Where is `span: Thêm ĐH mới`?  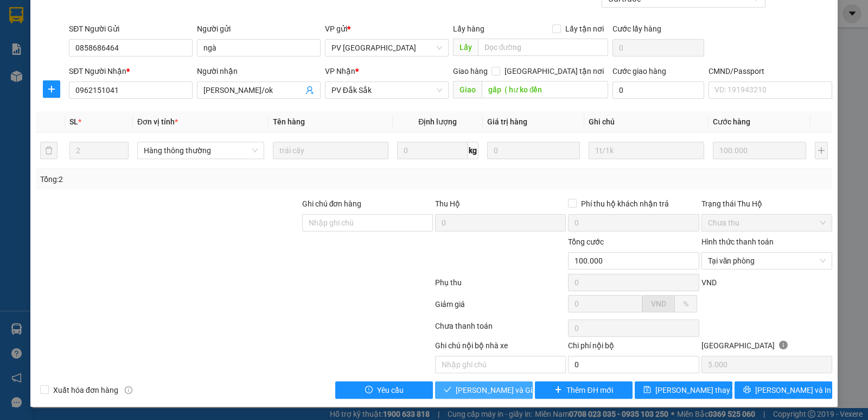
span: Thêm ĐH mới is located at coordinates (590, 390).